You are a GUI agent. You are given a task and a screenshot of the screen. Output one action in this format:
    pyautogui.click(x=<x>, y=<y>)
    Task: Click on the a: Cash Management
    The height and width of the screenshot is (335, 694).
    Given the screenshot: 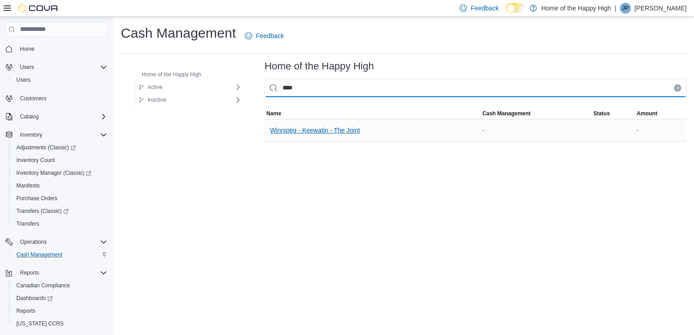 What is the action you would take?
    pyautogui.click(x=39, y=255)
    